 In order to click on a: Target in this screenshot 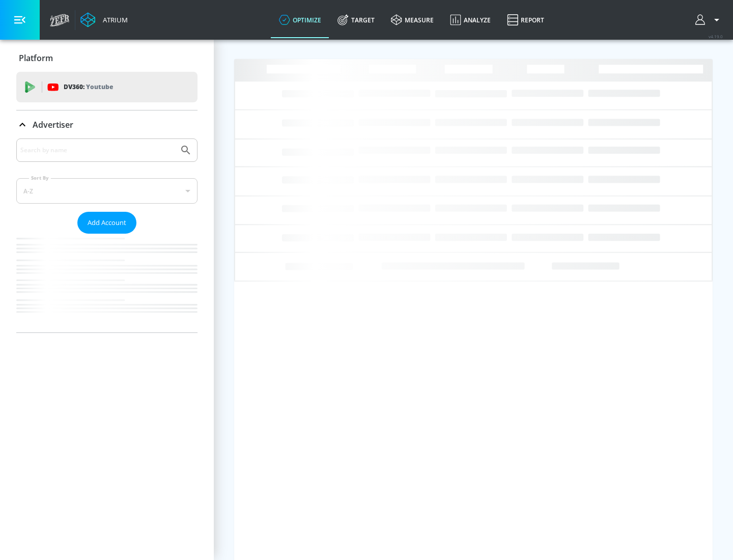, I will do `click(356, 20)`.